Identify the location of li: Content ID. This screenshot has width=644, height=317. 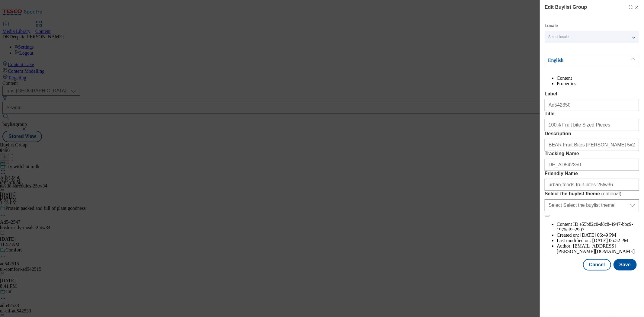
(598, 227).